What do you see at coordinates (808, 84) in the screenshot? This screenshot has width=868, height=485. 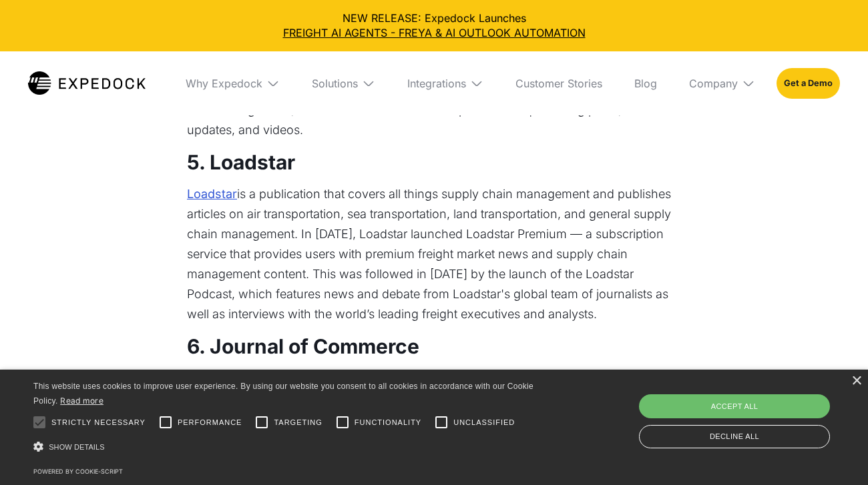 I see `a: Get a Demo` at bounding box center [808, 84].